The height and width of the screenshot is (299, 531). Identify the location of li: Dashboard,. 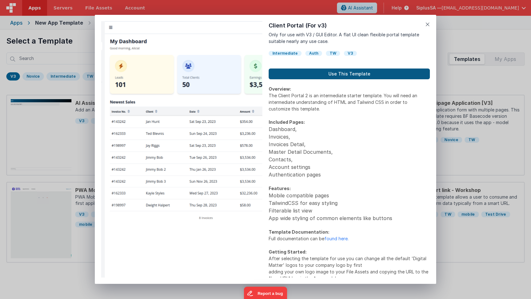
(349, 129).